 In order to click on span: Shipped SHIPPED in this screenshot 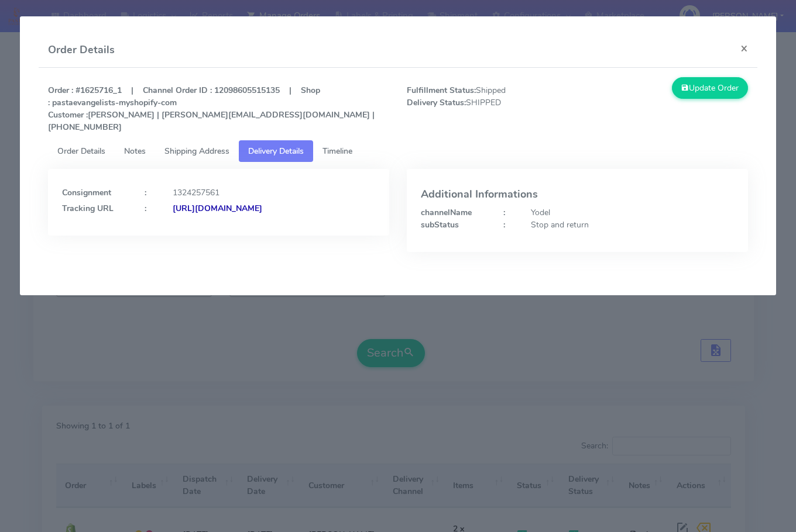, I will do `click(487, 109)`.